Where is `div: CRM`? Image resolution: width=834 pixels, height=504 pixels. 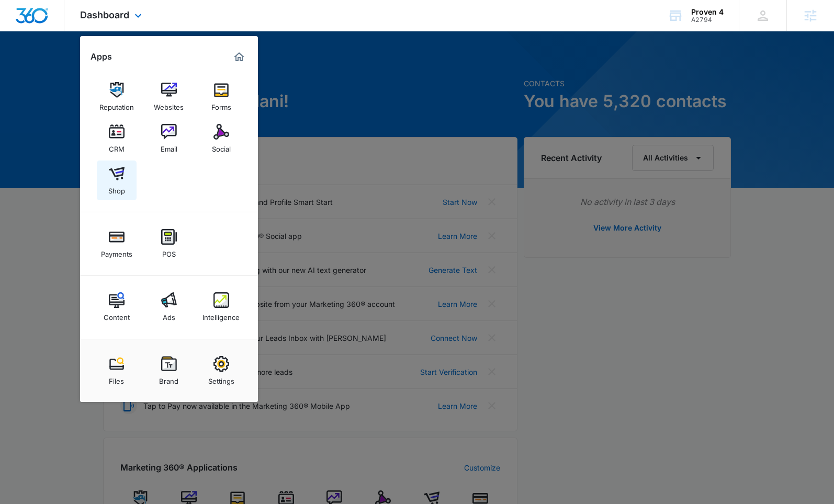
div: CRM is located at coordinates (116, 146).